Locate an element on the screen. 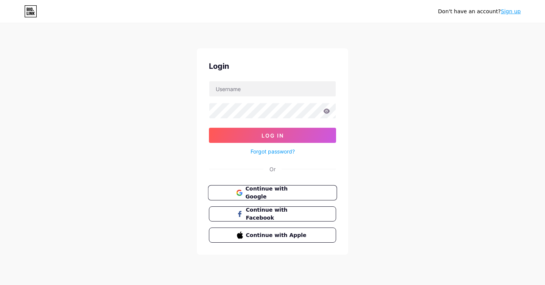 The width and height of the screenshot is (545, 285). span: Continue with Apple is located at coordinates (277, 235).